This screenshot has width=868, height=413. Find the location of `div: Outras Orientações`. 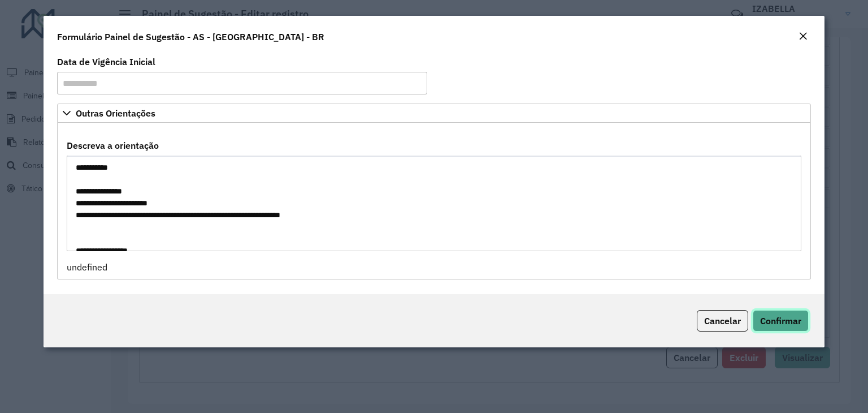

div: Outras Orientações is located at coordinates (434, 201).